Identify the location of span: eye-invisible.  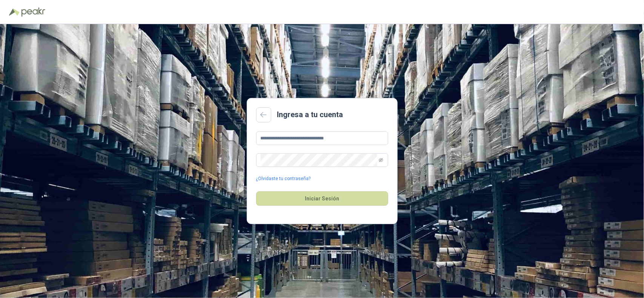
(381, 160).